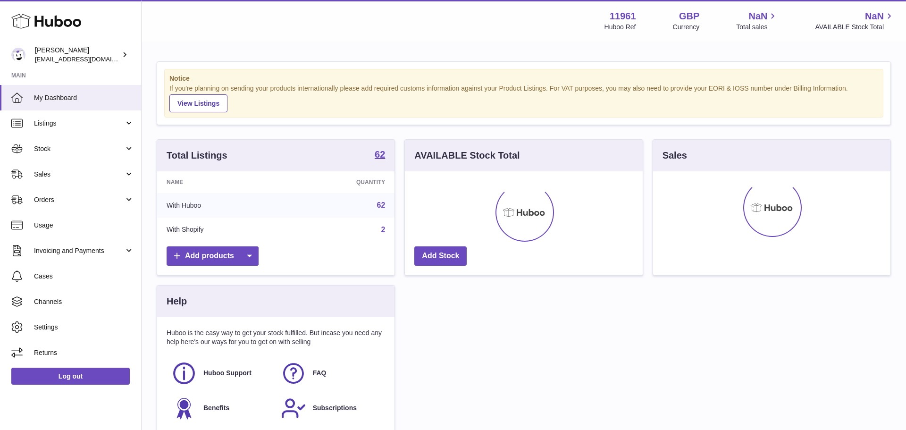  I want to click on span: Cases, so click(84, 276).